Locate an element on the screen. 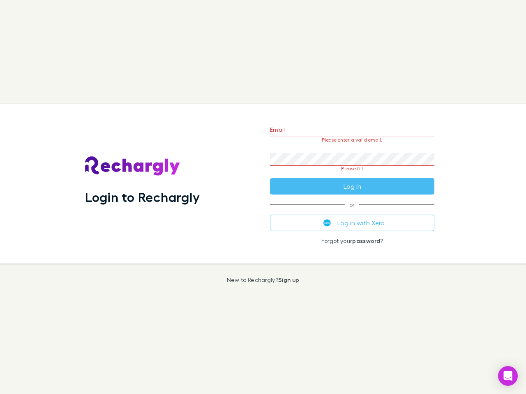 This screenshot has height=394, width=526. span: or is located at coordinates (352, 204).